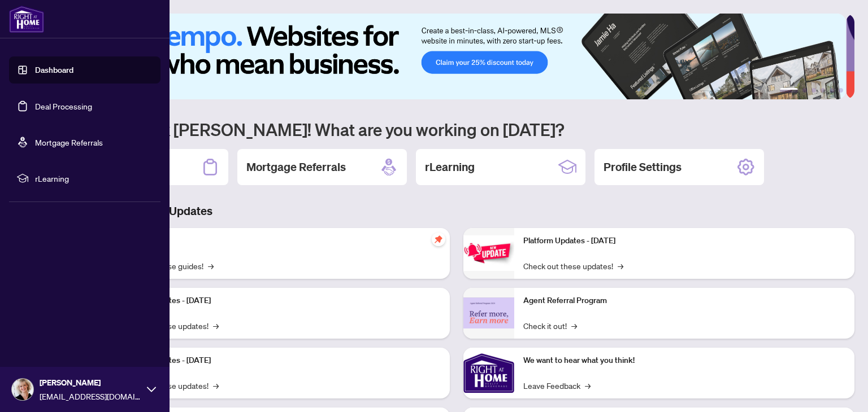 The height and width of the screenshot is (412, 868). I want to click on a: Deal Processing, so click(63, 106).